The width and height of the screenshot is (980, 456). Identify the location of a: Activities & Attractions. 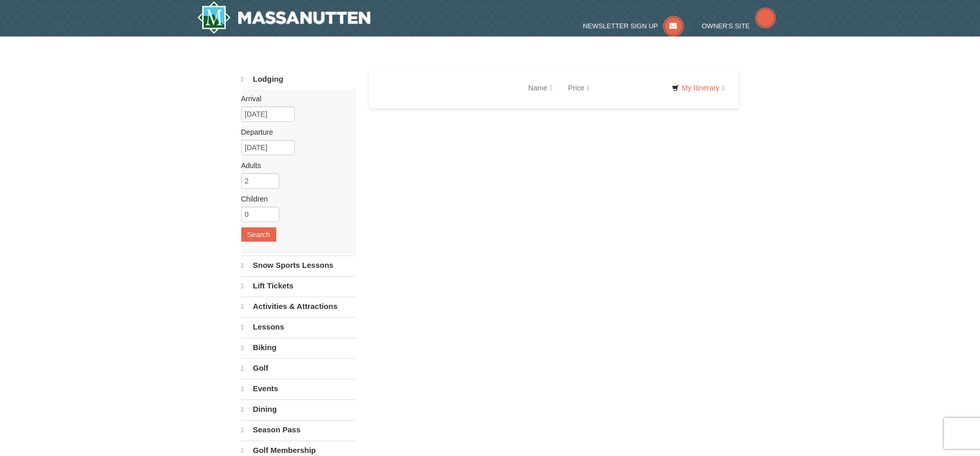
(298, 306).